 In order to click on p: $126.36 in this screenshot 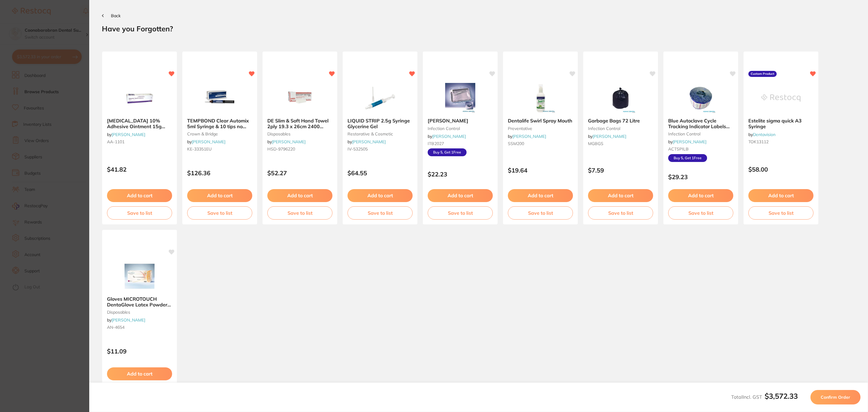, I will do `click(220, 173)`.